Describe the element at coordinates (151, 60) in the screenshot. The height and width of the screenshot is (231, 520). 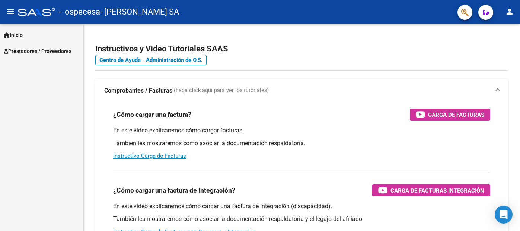
I see `a: Centro de Ayuda - Administración de O.S.` at that location.